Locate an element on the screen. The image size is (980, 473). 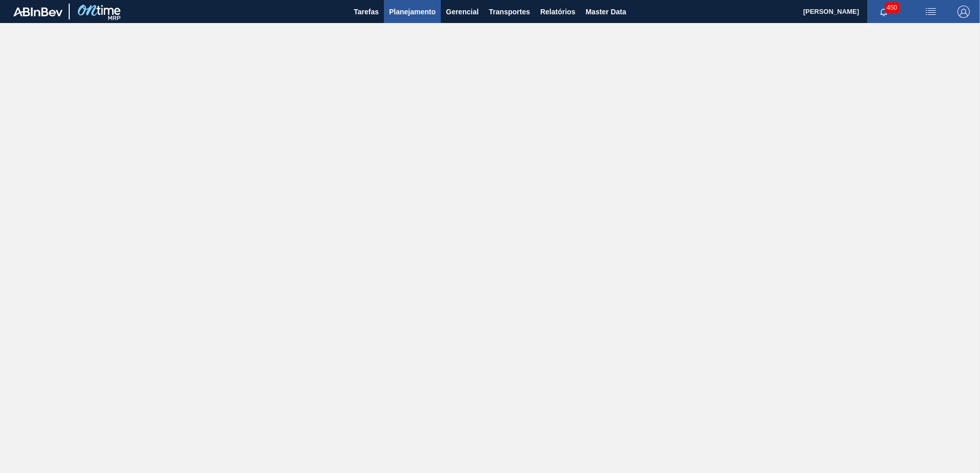
img: userActions is located at coordinates (931, 12).